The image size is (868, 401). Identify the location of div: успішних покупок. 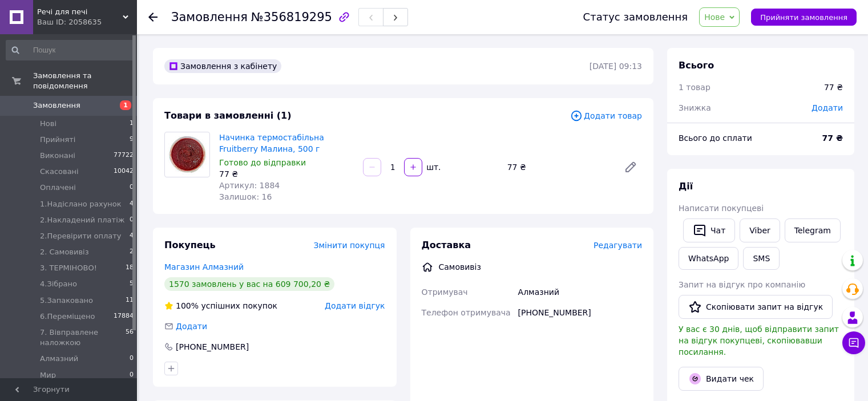
(221, 306).